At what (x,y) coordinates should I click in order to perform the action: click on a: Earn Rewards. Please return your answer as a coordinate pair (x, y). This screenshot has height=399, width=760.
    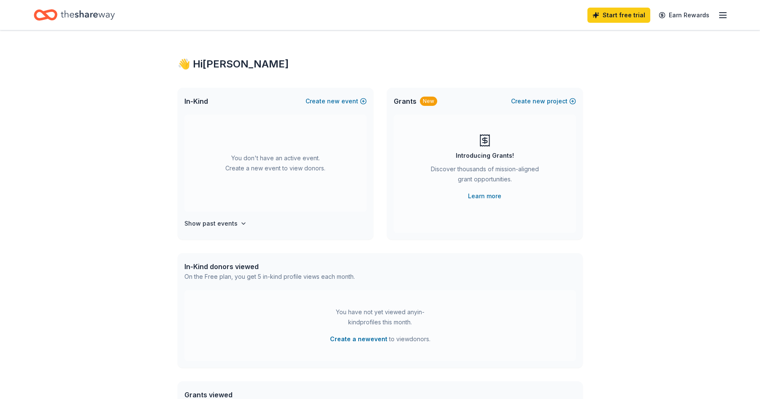
    Looking at the image, I should click on (684, 15).